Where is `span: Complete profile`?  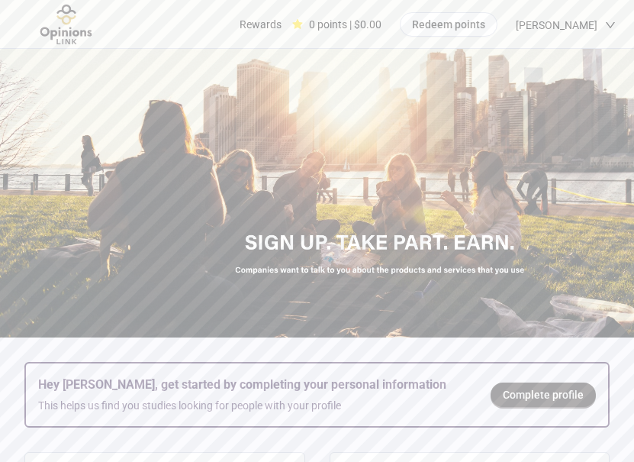
span: Complete profile is located at coordinates (543, 394).